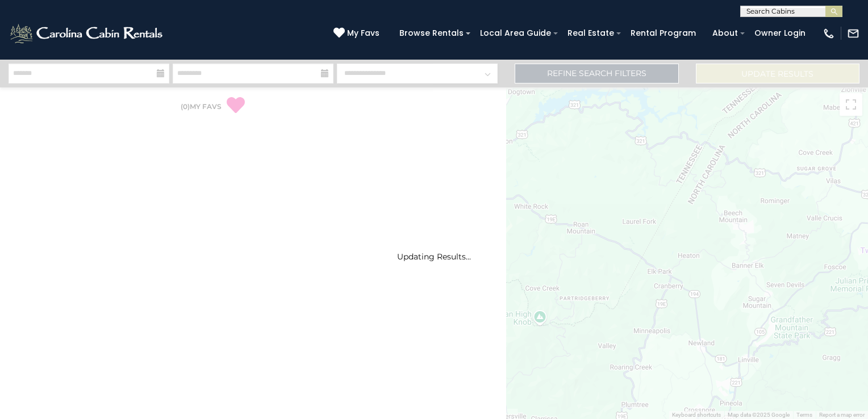 Image resolution: width=868 pixels, height=419 pixels. What do you see at coordinates (358, 33) in the screenshot?
I see `a: My Favs` at bounding box center [358, 33].